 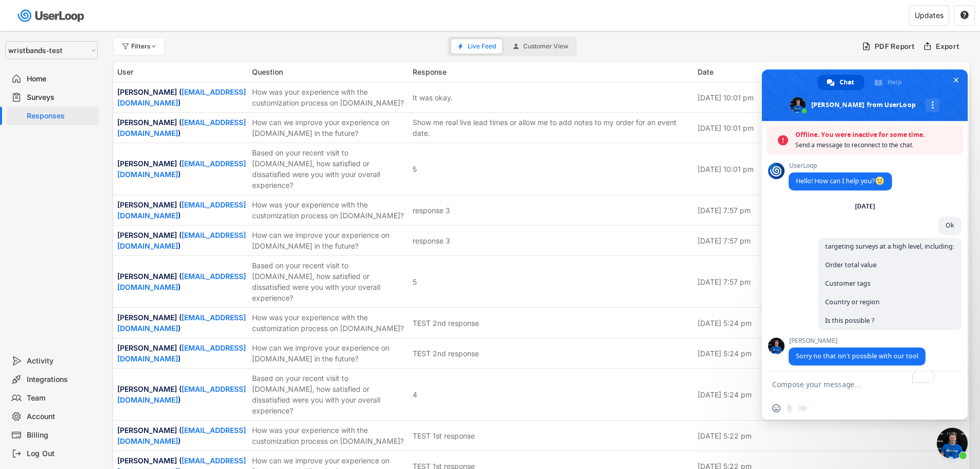 What do you see at coordinates (840, 166) in the screenshot?
I see `span: UserLoop` at bounding box center [840, 166].